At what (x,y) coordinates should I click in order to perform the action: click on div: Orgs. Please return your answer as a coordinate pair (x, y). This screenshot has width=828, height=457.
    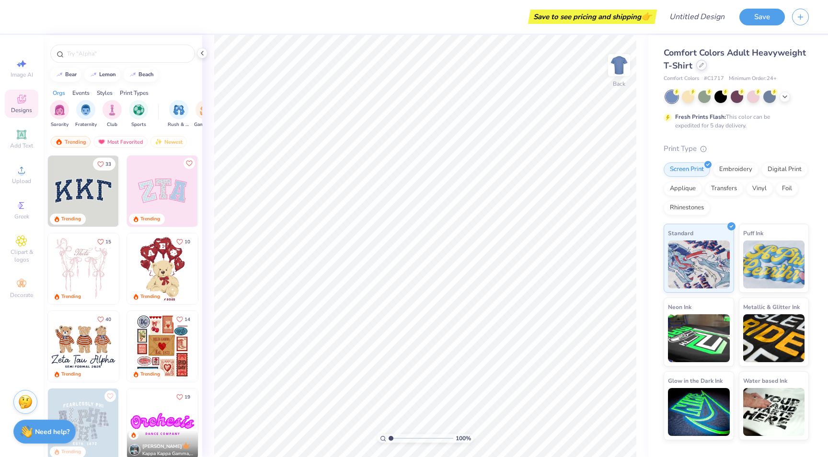
    Looking at the image, I should click on (59, 93).